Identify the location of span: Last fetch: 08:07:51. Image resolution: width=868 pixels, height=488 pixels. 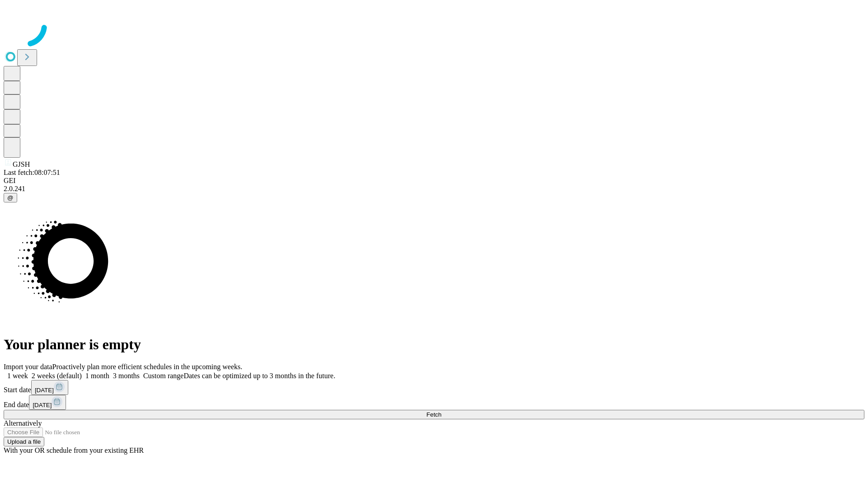
(31, 172).